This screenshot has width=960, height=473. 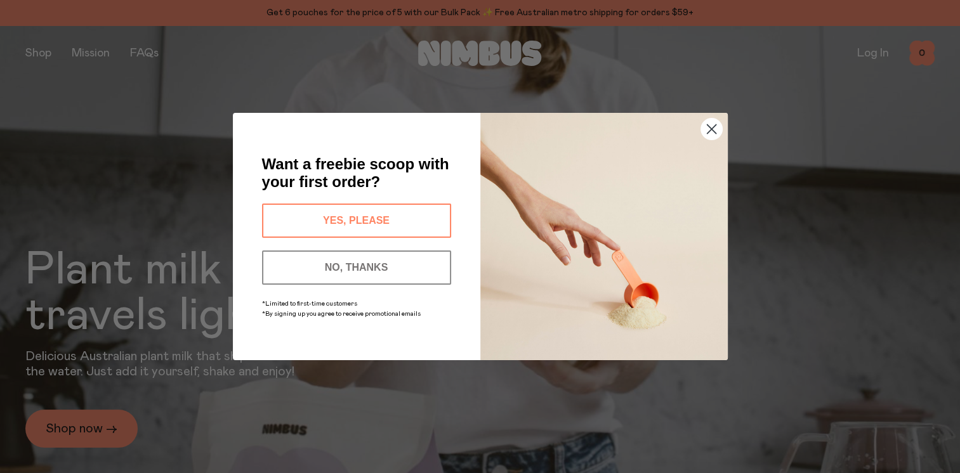 What do you see at coordinates (604, 237) in the screenshot?
I see `img: c0d45117-8e62-4a02-9742-374a5db49d45.jpeg` at bounding box center [604, 237].